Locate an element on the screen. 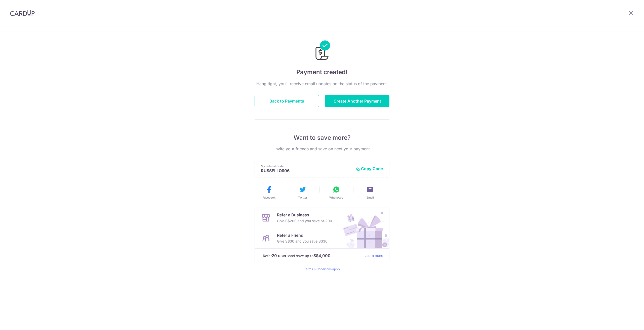  p: My Referral Code is located at coordinates (306, 166).